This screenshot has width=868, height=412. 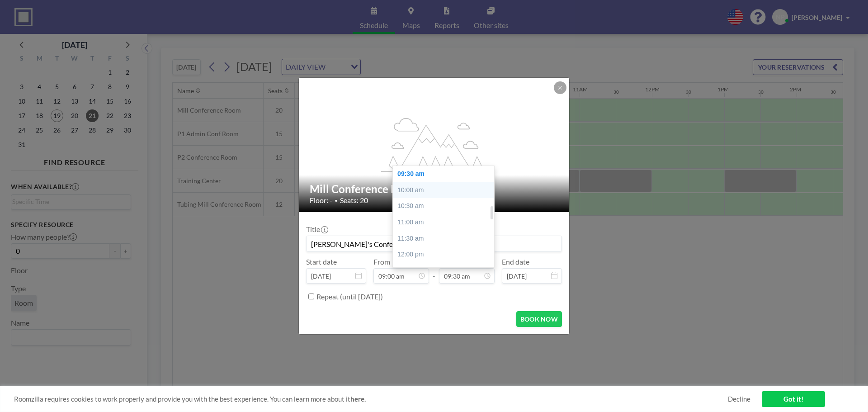 I want to click on span: Seats: 20, so click(x=354, y=201).